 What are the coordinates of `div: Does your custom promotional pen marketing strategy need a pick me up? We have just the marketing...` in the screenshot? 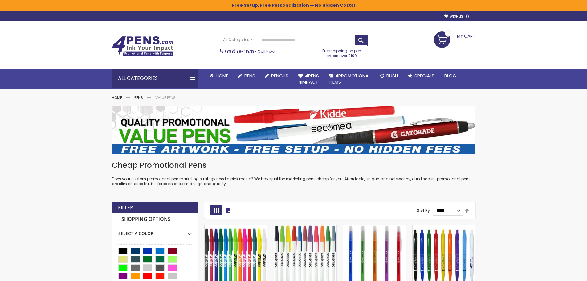 It's located at (294, 173).